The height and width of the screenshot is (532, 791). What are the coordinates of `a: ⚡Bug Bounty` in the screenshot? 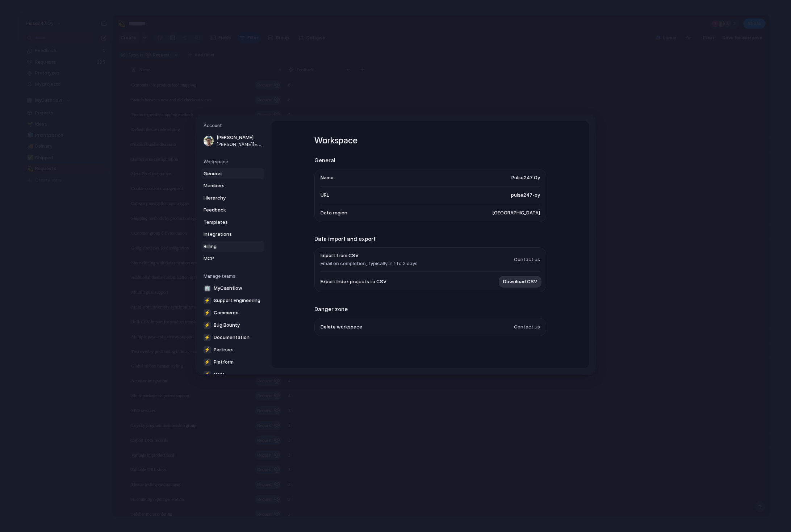 It's located at (233, 325).